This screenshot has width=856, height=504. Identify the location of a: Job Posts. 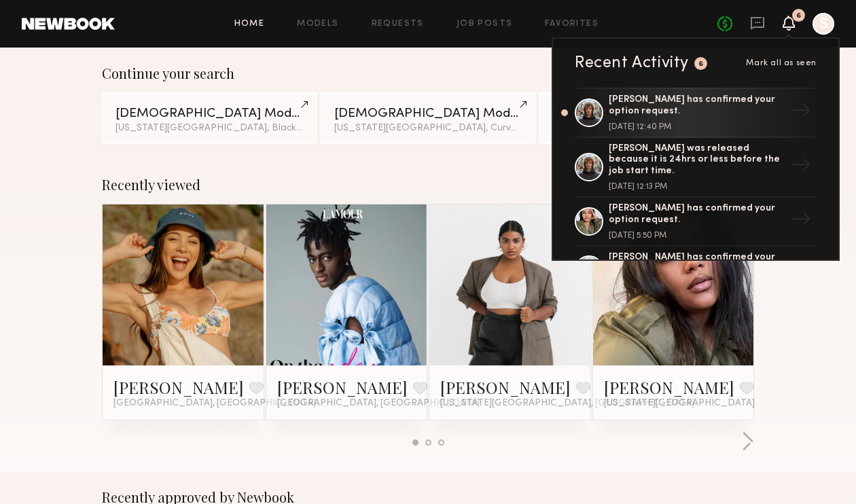
(485, 24).